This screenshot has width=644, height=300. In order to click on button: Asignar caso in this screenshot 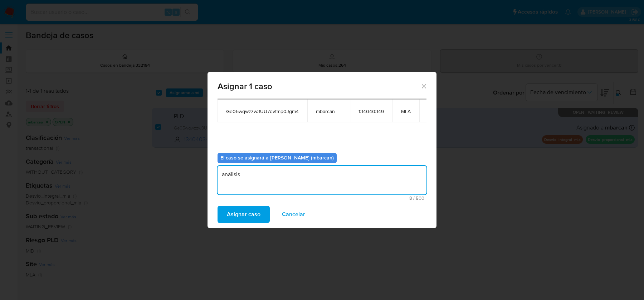, I will do `click(244, 214)`.